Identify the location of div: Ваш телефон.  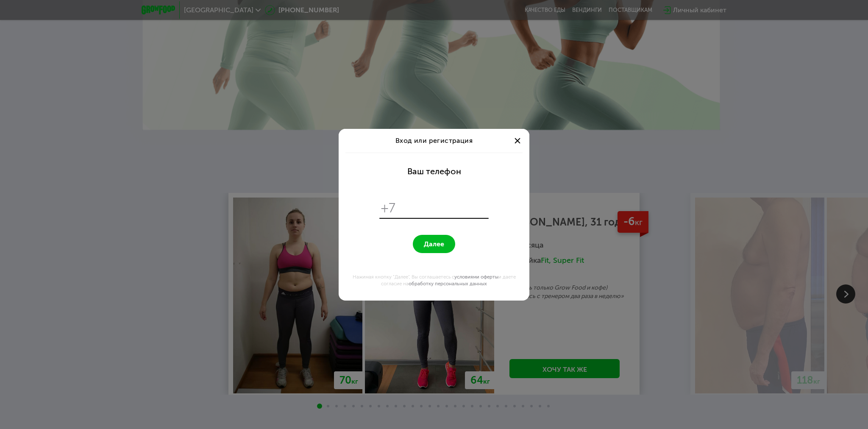
(434, 171).